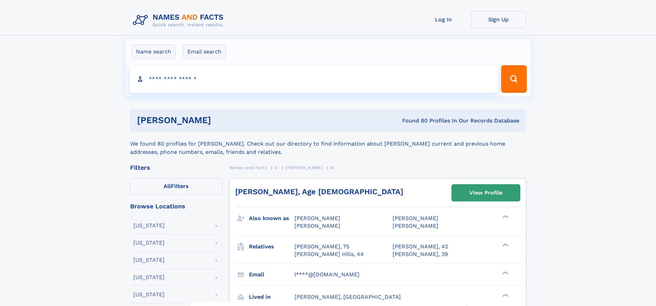 This screenshot has height=306, width=656. I want to click on label: Name search, so click(154, 52).